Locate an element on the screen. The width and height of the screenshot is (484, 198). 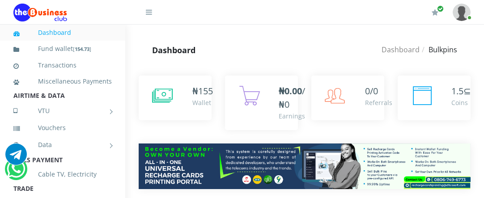
div: Wallet is located at coordinates (203, 102).